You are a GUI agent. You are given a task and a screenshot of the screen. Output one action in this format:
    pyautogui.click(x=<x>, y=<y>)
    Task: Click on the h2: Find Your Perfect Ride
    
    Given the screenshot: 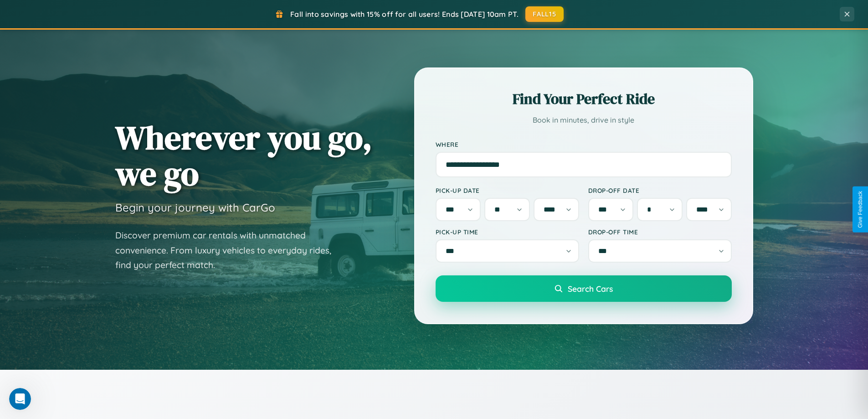 What is the action you would take?
    pyautogui.click(x=583, y=99)
    